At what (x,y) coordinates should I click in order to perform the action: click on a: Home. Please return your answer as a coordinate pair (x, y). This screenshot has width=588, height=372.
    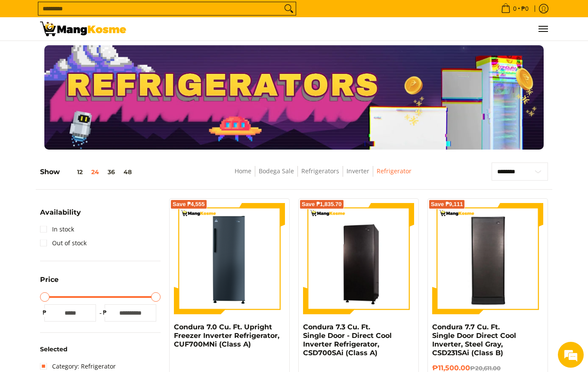
    Looking at the image, I should click on (243, 171).